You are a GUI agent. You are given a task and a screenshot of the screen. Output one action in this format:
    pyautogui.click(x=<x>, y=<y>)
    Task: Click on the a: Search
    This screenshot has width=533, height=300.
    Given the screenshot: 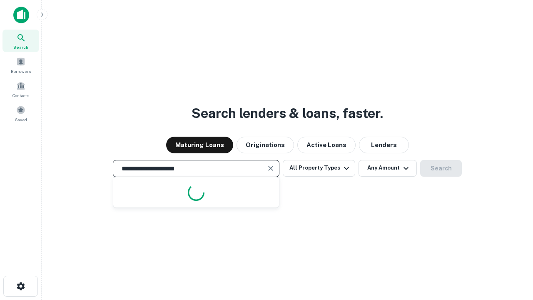 What is the action you would take?
    pyautogui.click(x=21, y=41)
    